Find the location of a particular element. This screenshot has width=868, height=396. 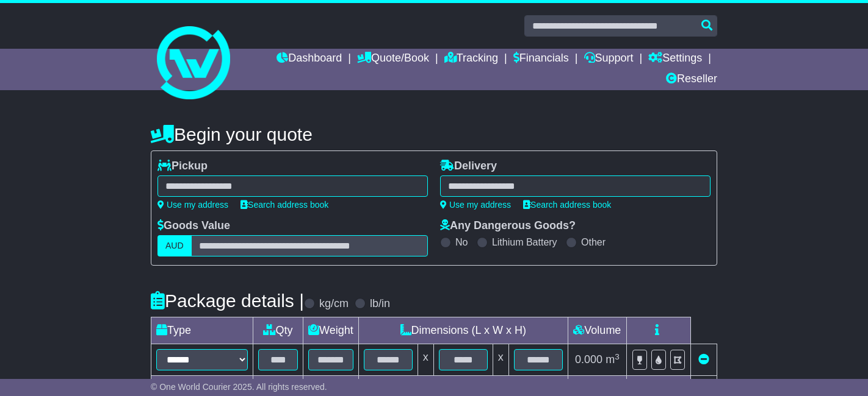

a: Quote/Book is located at coordinates (393, 59).